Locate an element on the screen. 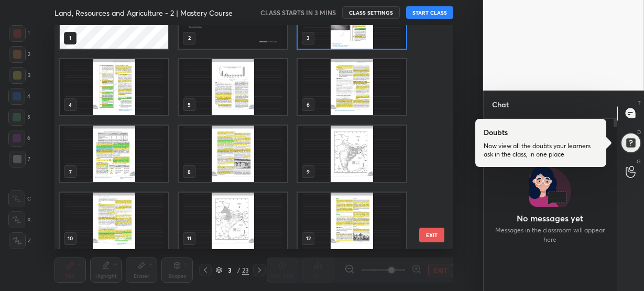  button: START CLASS is located at coordinates (430, 12).